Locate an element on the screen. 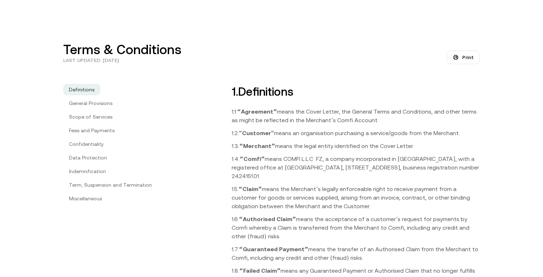 Image resolution: width=543 pixels, height=277 pixels. p: 1.2. means an organisation purchasing a service/goods from the Merchant. is located at coordinates (355, 133).